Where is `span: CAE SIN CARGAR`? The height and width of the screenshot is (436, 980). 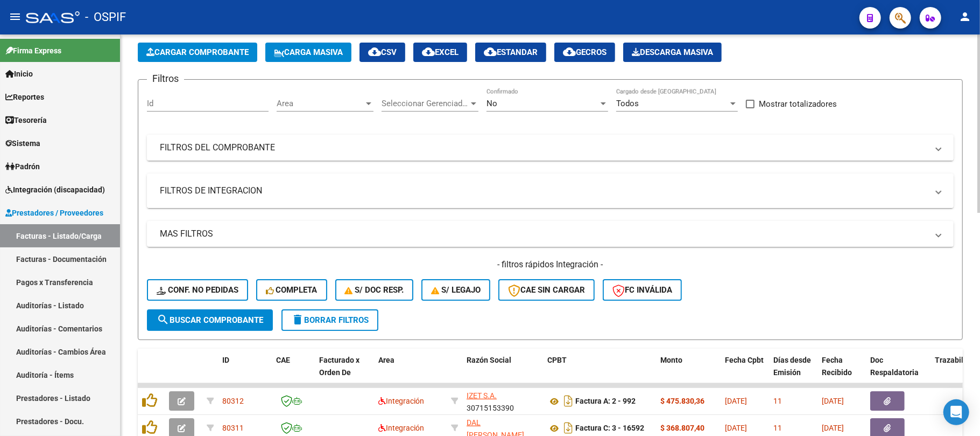 span: CAE SIN CARGAR is located at coordinates (547, 290).